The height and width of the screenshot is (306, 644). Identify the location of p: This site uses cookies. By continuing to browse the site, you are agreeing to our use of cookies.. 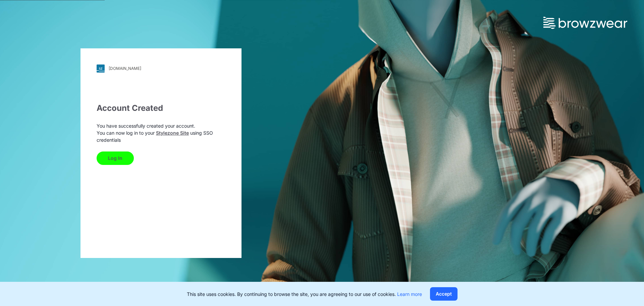
(304, 294).